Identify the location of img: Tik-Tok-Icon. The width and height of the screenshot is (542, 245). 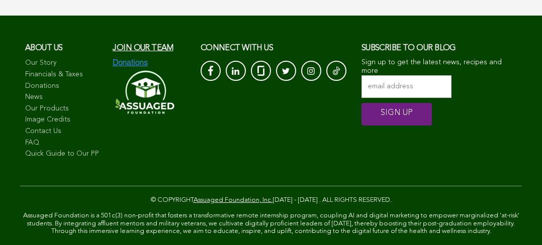
(336, 71).